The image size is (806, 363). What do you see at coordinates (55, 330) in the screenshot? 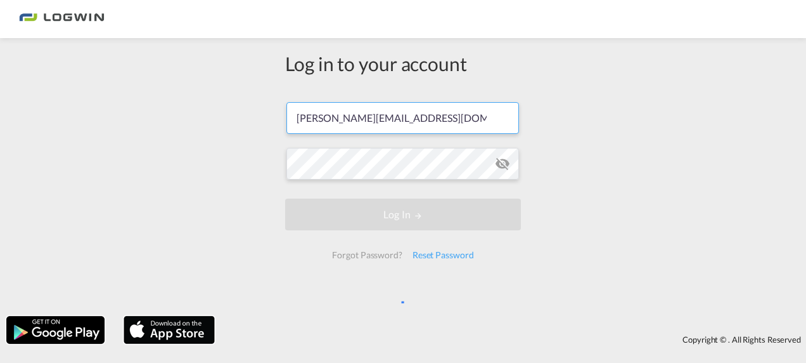
I see `img: google.png` at bounding box center [55, 330].